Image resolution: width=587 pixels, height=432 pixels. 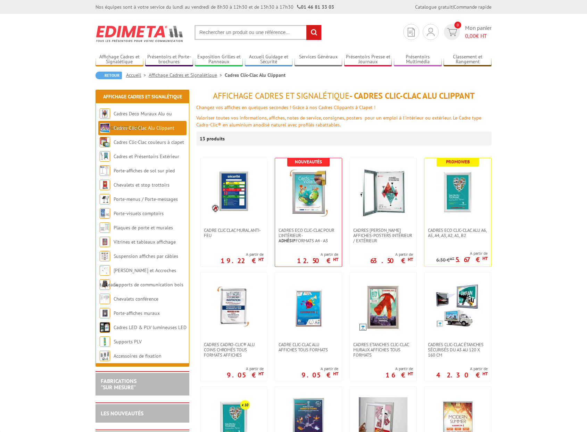 I want to click on a: Accueil Guidage et Sécurité, so click(x=269, y=59).